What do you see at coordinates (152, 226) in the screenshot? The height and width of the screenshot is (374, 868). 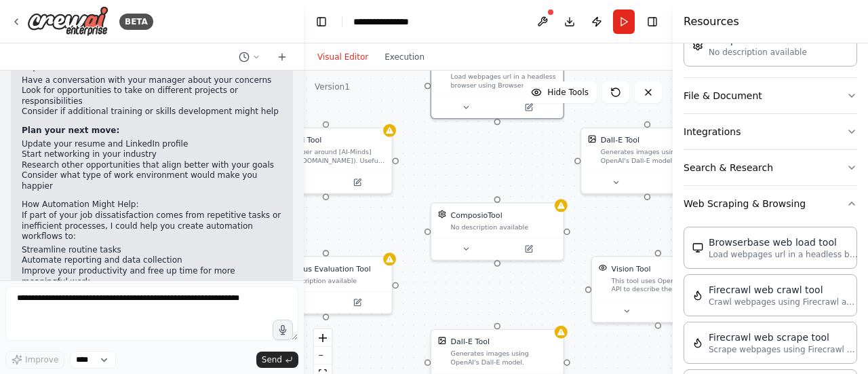 I see `p: If part of your job dissatisfaction comes from repetitive tasks or inefficient processes, I could...` at bounding box center [152, 226].